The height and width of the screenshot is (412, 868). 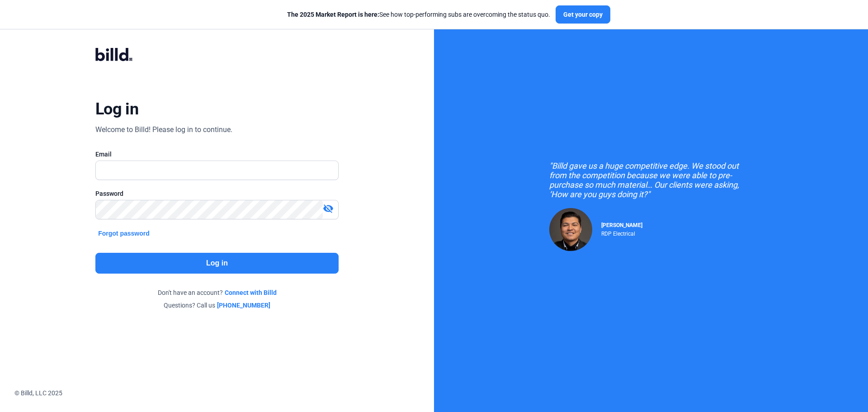 I want to click on div: Welcome to Billd! Please log in to continue., so click(x=164, y=130).